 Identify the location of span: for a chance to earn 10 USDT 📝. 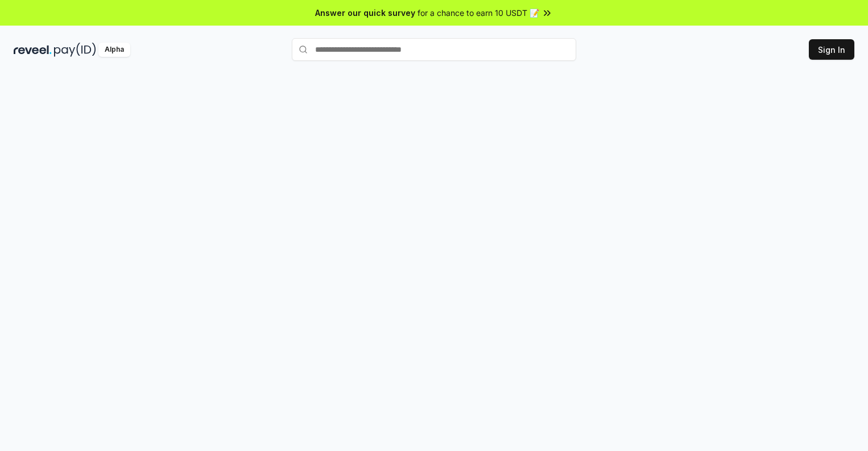
(478, 12).